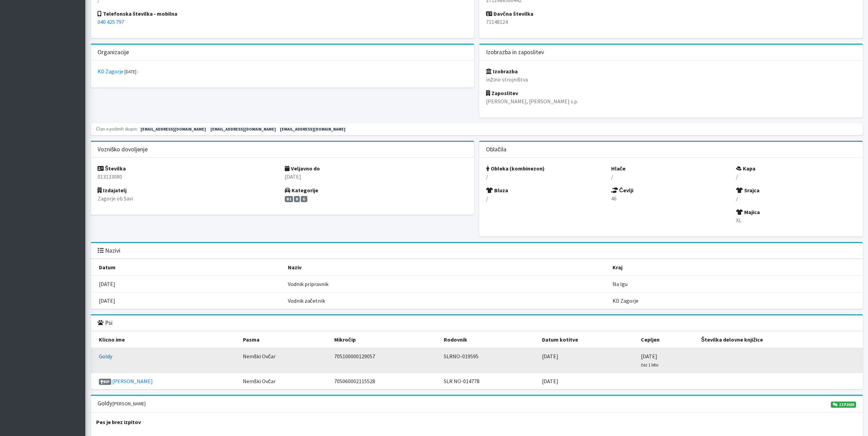 The image size is (868, 436). I want to click on p: Zagorje ob Savi, so click(188, 198).